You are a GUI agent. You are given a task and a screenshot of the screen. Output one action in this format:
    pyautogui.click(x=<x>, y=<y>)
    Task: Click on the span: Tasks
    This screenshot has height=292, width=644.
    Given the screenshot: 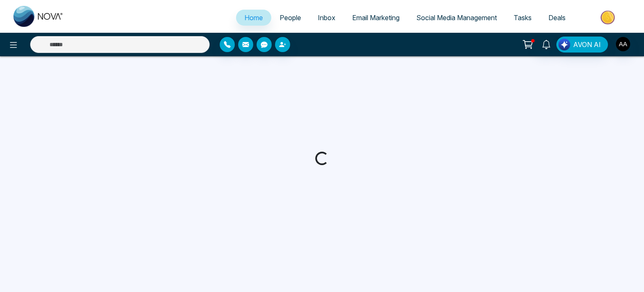 What is the action you would take?
    pyautogui.click(x=522, y=18)
    